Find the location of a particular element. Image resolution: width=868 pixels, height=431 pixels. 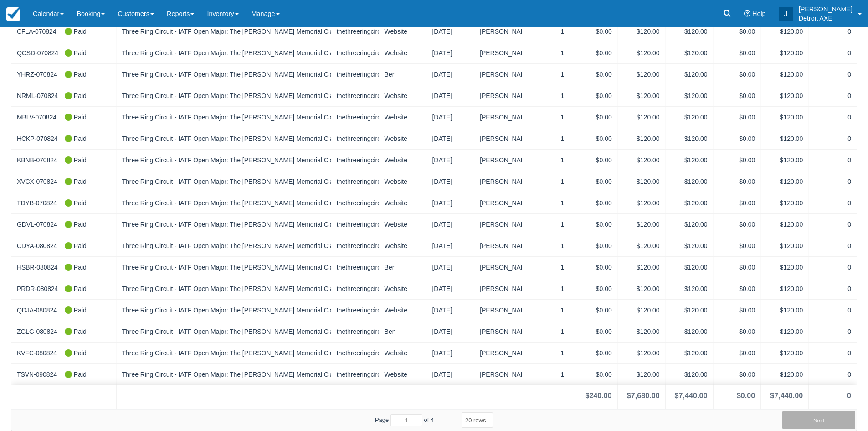

div: $240.00 is located at coordinates (598, 395).